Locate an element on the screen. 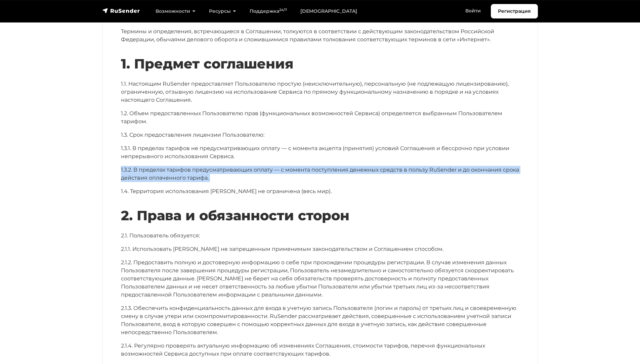 The width and height of the screenshot is (640, 364). sup: 24/7 is located at coordinates (283, 10).